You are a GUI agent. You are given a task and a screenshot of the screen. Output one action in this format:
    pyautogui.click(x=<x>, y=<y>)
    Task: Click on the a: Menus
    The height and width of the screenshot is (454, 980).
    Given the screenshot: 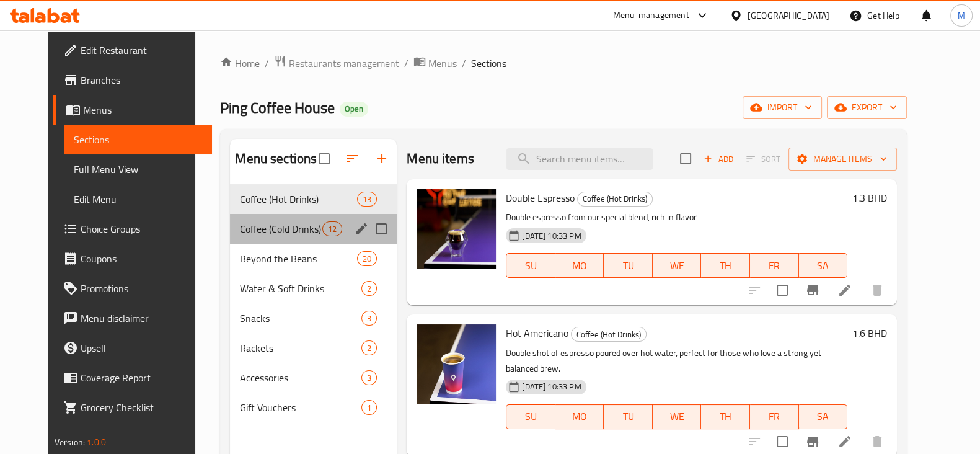 What is the action you would take?
    pyautogui.click(x=133, y=110)
    